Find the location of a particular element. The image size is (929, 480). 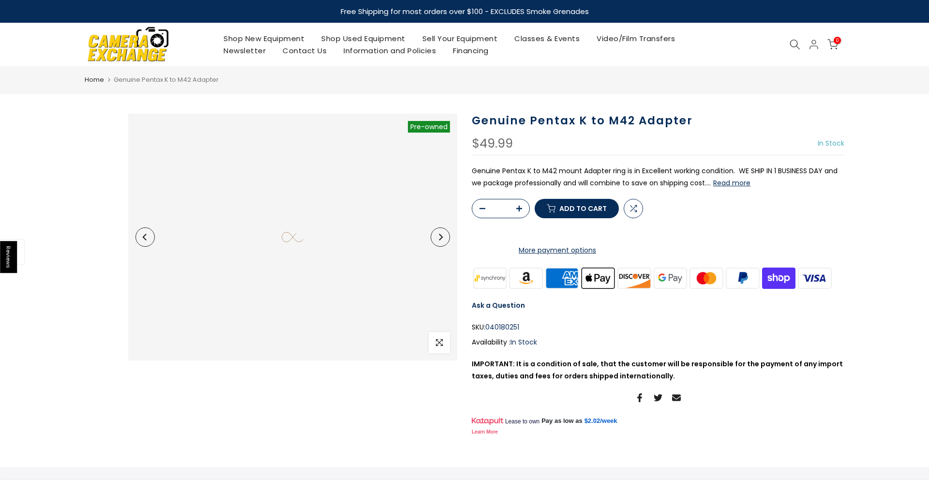

img: discover is located at coordinates (634, 278).